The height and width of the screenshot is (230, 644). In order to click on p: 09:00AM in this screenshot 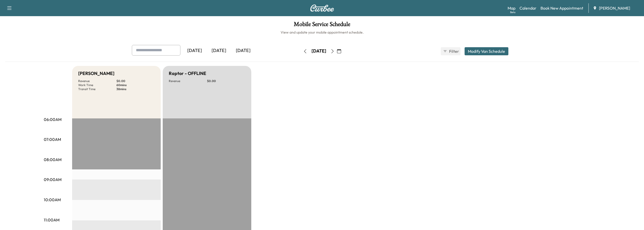, I will do `click(53, 180)`.